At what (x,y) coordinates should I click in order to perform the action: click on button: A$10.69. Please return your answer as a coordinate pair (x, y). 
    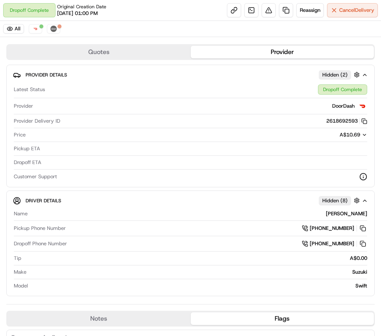
    Looking at the image, I should click on (333, 135).